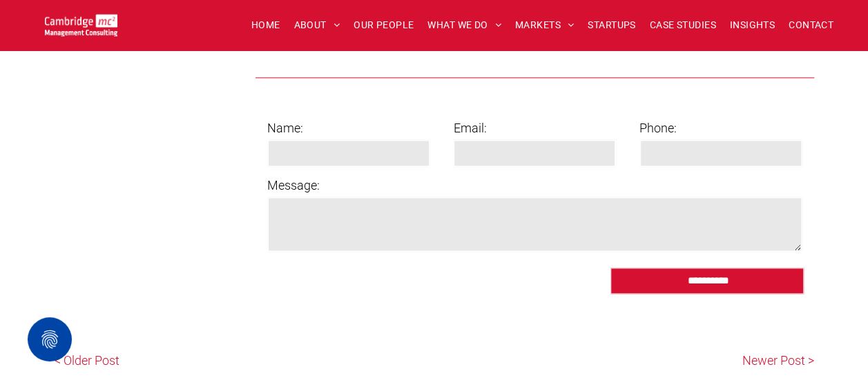 This screenshot has height=389, width=868. I want to click on a: INSIGHTS, so click(752, 25).